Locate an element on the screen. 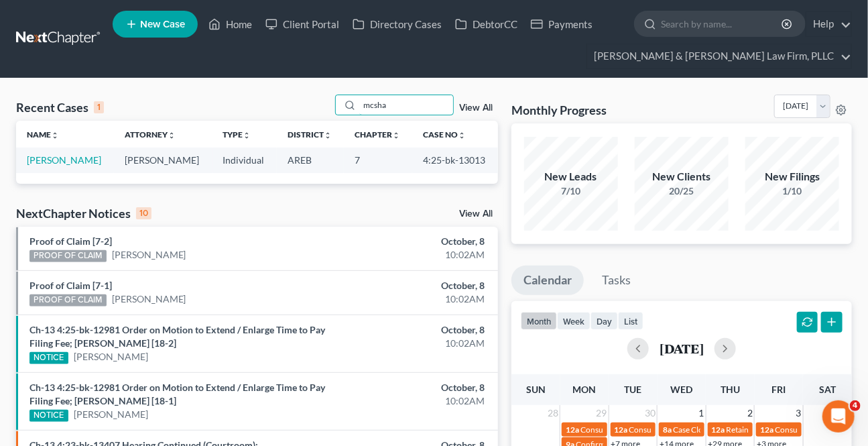  span: 30 is located at coordinates (650, 413).